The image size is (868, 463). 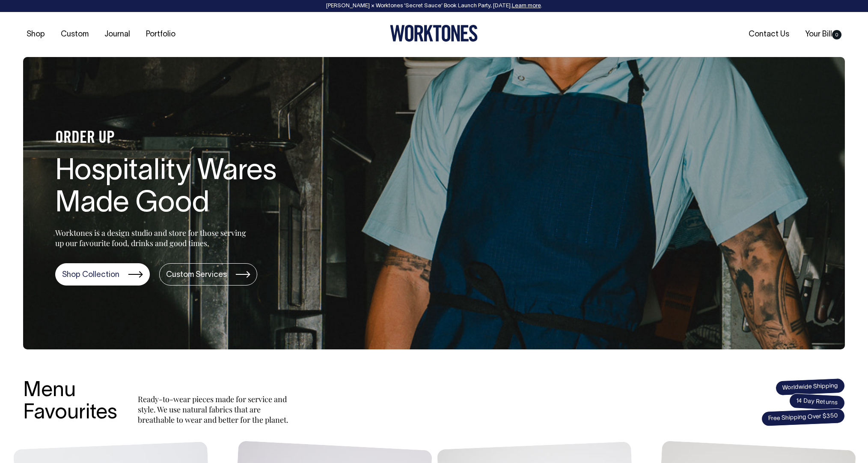 What do you see at coordinates (823, 35) in the screenshot?
I see `a: Your Bill0` at bounding box center [823, 35].